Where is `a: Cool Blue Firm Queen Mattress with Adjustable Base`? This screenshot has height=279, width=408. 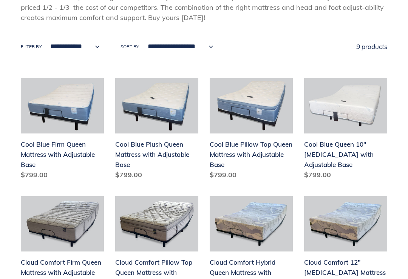 a: Cool Blue Firm Queen Mattress with Adjustable Base is located at coordinates (62, 131).